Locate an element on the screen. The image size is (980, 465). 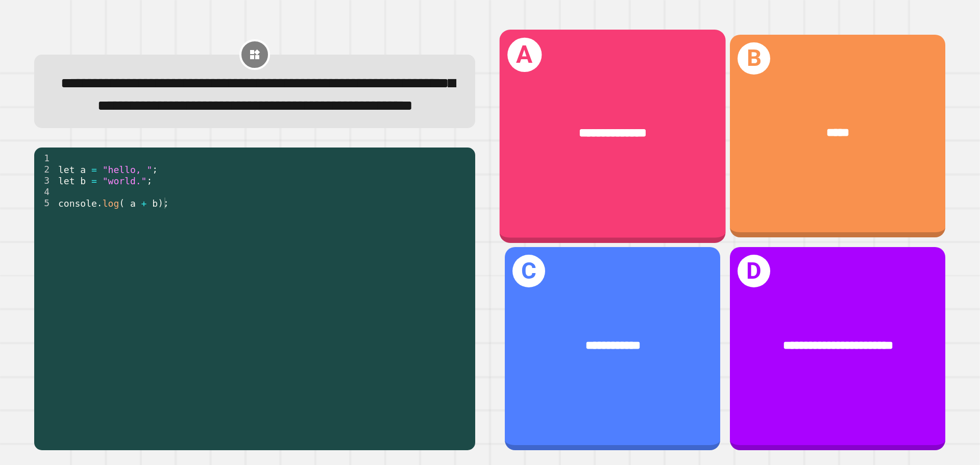
div: 2 is located at coordinates (45, 170).